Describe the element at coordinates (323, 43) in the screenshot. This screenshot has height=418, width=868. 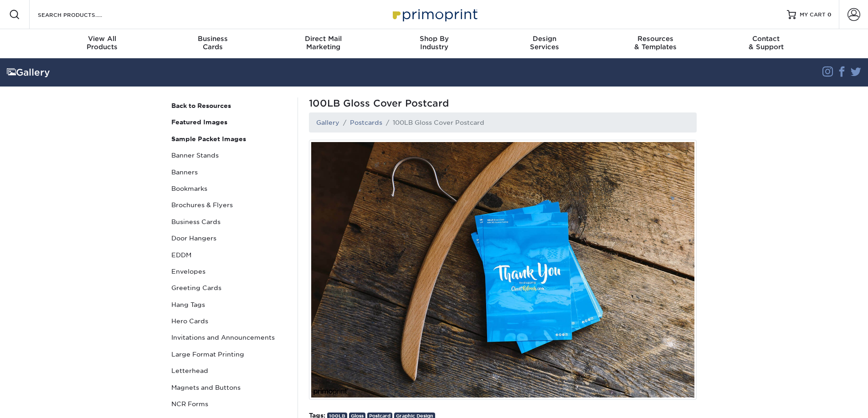
I see `div: Marketing` at that location.